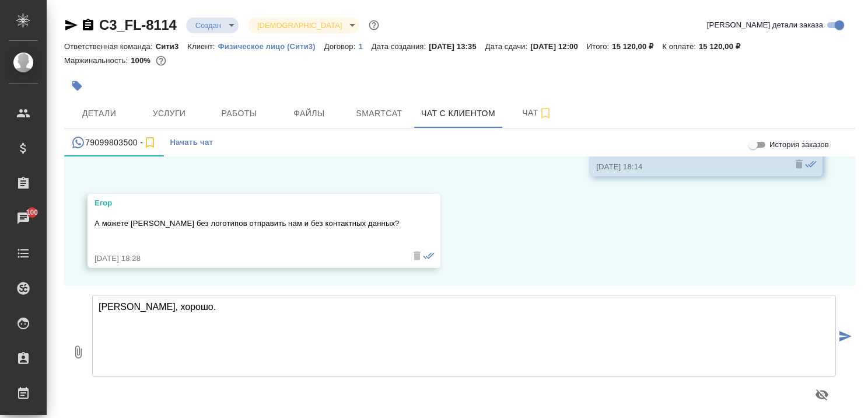 This screenshot has height=418, width=868. What do you see at coordinates (142, 60) in the screenshot?
I see `p: 100%` at bounding box center [142, 60].